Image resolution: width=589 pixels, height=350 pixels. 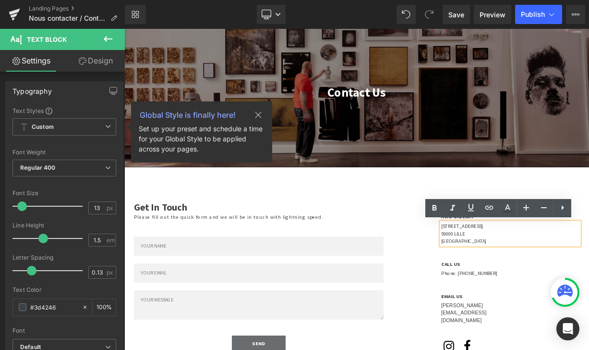 I want to click on div: Text Styles, so click(x=64, y=110).